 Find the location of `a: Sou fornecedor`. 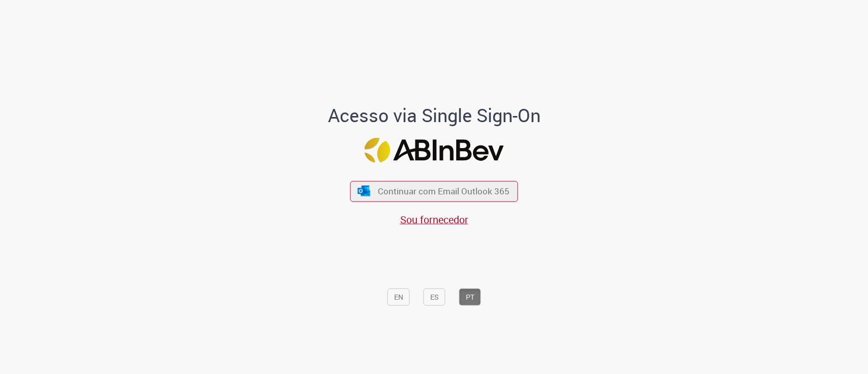

a: Sou fornecedor is located at coordinates (434, 219).